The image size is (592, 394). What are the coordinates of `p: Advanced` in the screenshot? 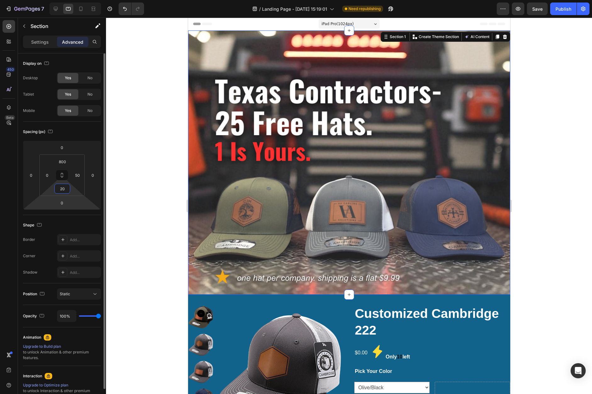 It's located at (73, 42).